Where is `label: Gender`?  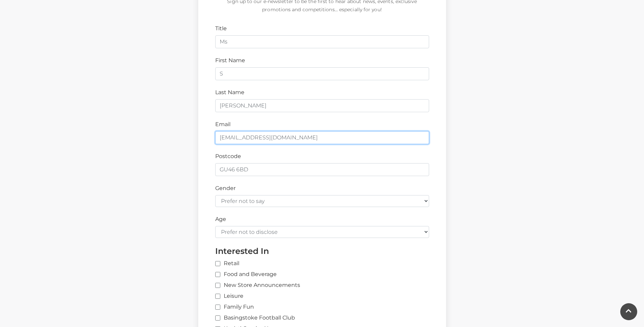 label: Gender is located at coordinates (225, 188).